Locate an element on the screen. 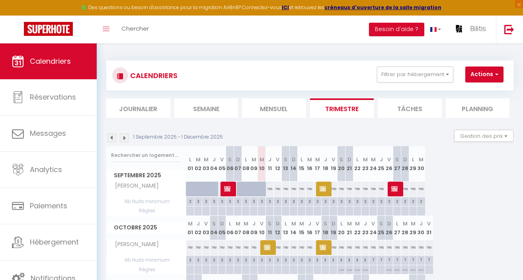 Image resolution: width=523 pixels, height=280 pixels. span: Hébergement is located at coordinates (54, 242).